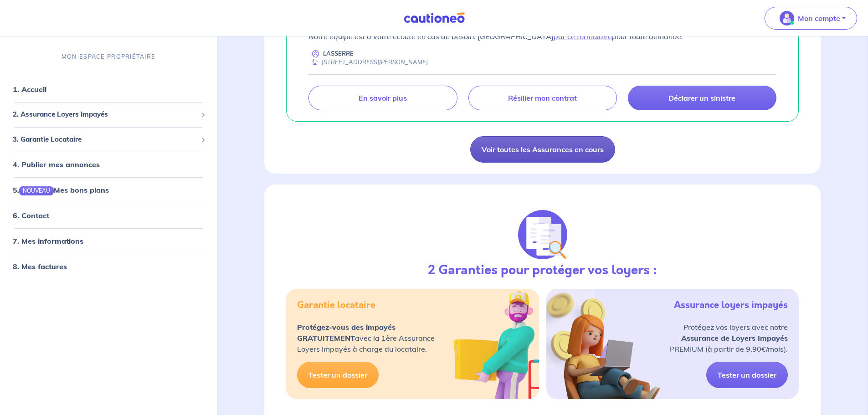  I want to click on p: Mon compte, so click(819, 18).